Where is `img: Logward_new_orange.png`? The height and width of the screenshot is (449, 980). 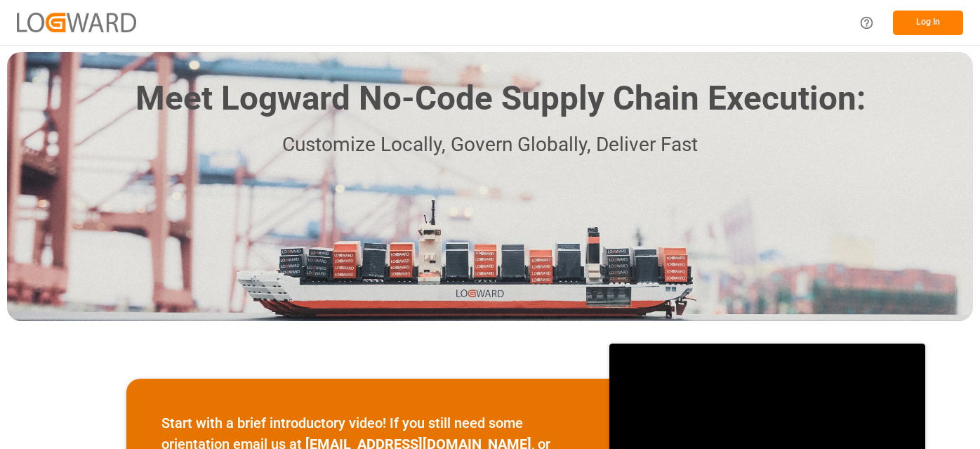 img: Logward_new_orange.png is located at coordinates (76, 21).